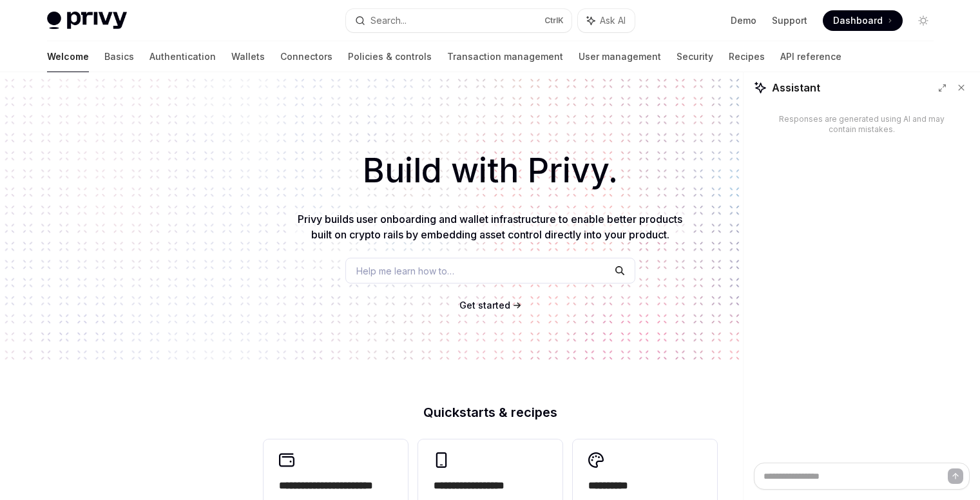 This screenshot has width=980, height=500. What do you see at coordinates (554, 20) in the screenshot?
I see `span: Ctrl K` at bounding box center [554, 20].